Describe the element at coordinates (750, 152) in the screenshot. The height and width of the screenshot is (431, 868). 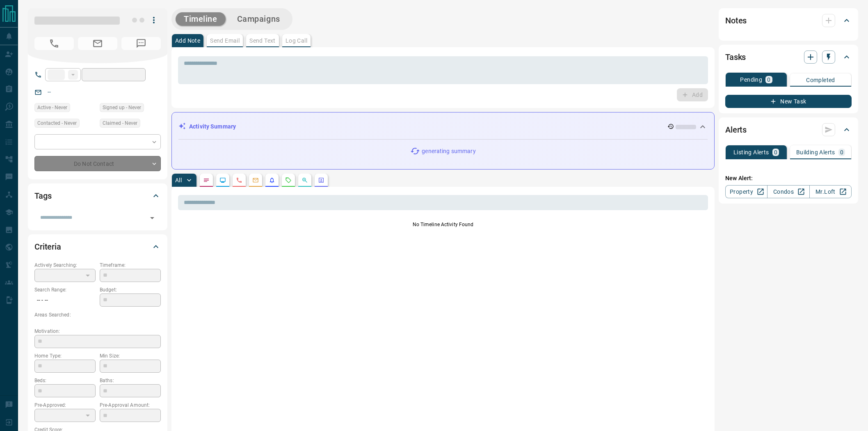
I see `p: Listing Alerts` at that location.